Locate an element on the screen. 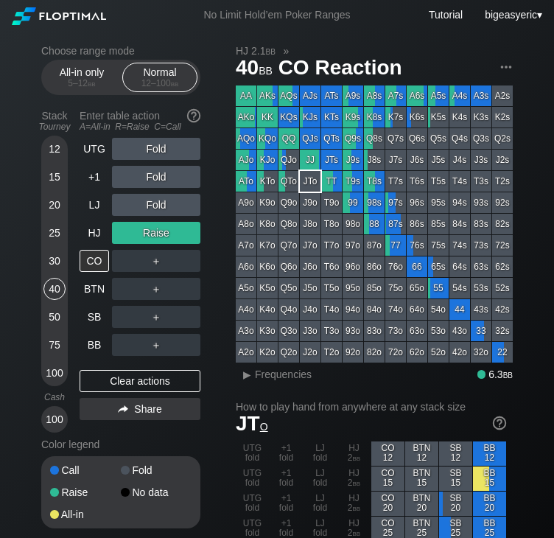 The width and height of the screenshot is (554, 538). div: Cash is located at coordinates (55, 397).